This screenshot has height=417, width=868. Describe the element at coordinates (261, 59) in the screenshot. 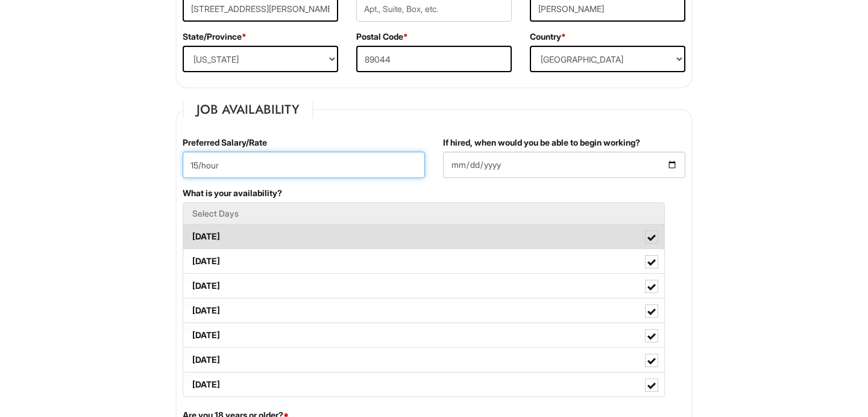

I see `select: State/Province` at that location.